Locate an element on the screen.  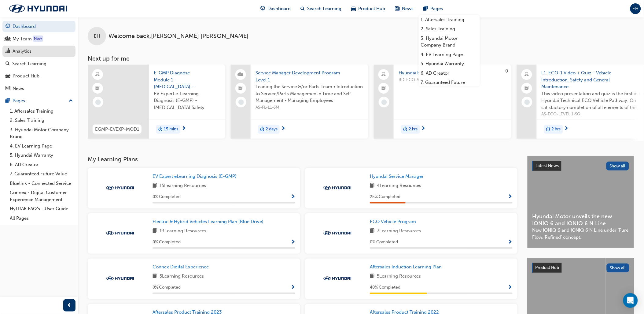
span: 15 Learning Resources is located at coordinates (183, 186).